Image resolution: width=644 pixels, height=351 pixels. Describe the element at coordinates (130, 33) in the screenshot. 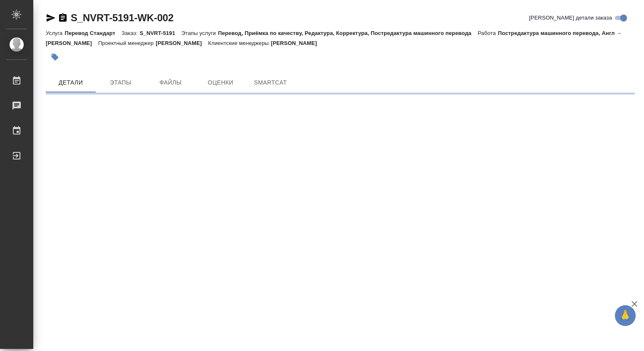

I see `p: Заказ:` at that location.